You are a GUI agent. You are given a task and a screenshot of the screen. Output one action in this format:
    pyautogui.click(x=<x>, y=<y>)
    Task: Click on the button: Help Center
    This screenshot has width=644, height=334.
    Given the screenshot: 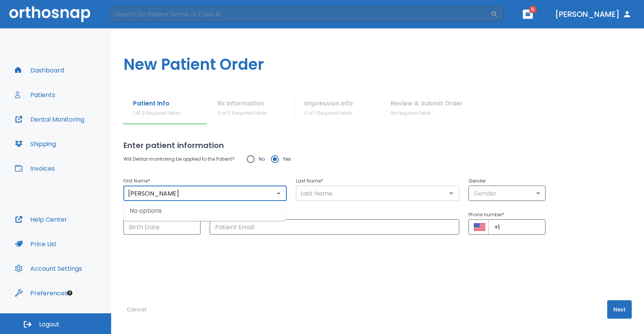 What is the action you would take?
    pyautogui.click(x=41, y=220)
    